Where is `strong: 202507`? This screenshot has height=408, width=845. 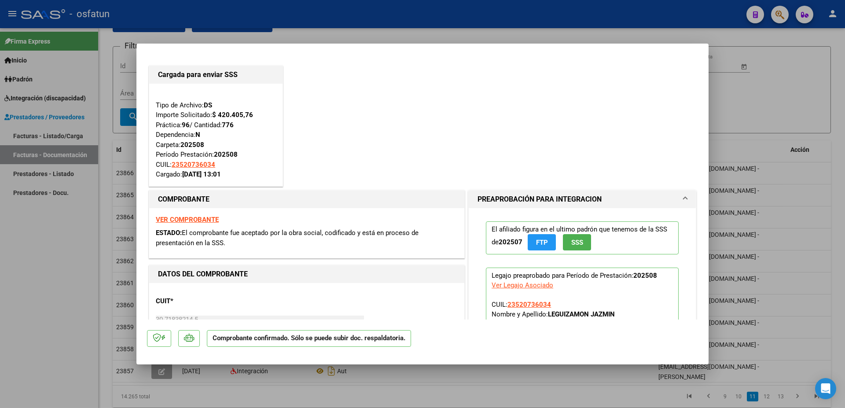 strong: 202507 is located at coordinates (510, 242).